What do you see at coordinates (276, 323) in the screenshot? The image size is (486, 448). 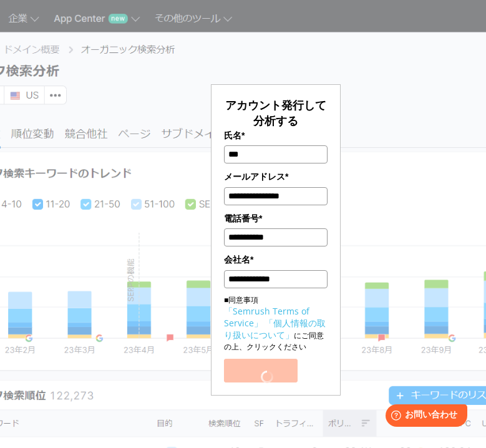 I see `p: ■同意事項 にご同意の上、クリックください` at bounding box center [276, 323].